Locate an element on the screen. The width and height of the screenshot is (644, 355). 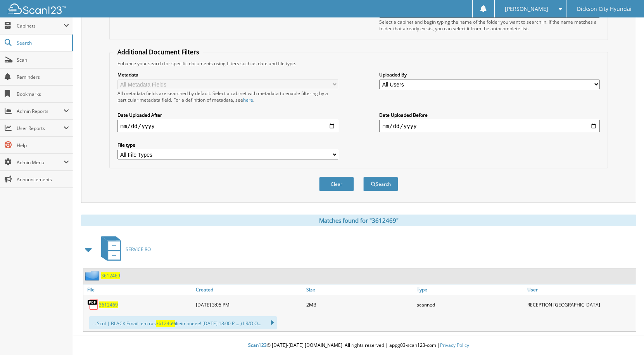
a: User is located at coordinates (580, 290).